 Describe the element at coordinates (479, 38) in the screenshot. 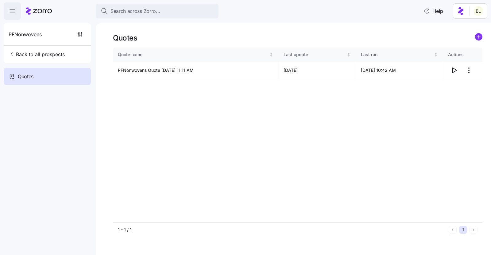

I see `a: add icon` at that location.